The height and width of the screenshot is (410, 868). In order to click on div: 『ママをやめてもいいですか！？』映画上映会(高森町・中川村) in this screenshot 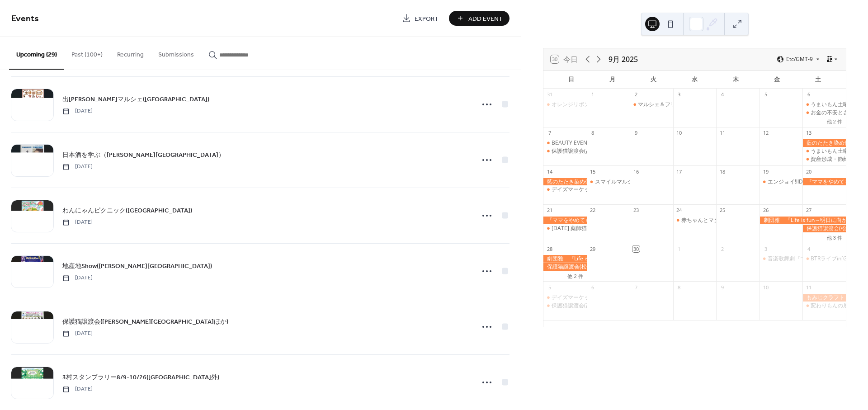, I will do `click(565, 220)`.